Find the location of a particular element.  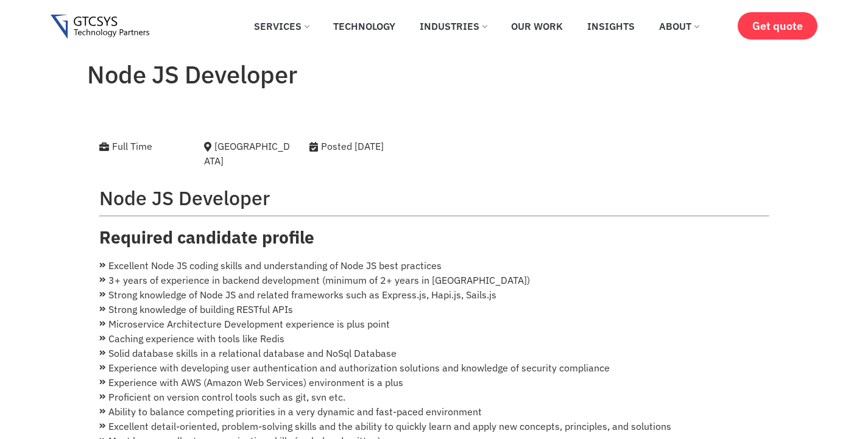

span: Get quote is located at coordinates (777, 26).